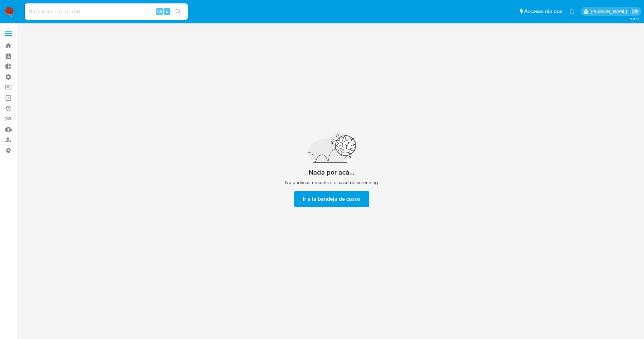 This screenshot has width=644, height=339. Describe the element at coordinates (610, 11) in the screenshot. I see `p: jesica.barrios@mercadolibre.com` at that location.